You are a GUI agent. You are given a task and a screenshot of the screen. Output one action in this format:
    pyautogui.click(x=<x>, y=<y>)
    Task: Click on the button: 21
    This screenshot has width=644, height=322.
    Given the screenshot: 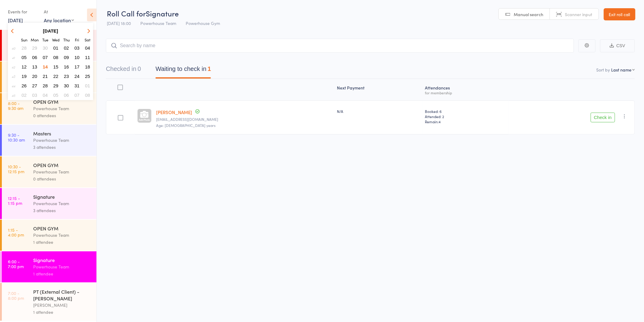 What is the action you would take?
    pyautogui.click(x=45, y=76)
    